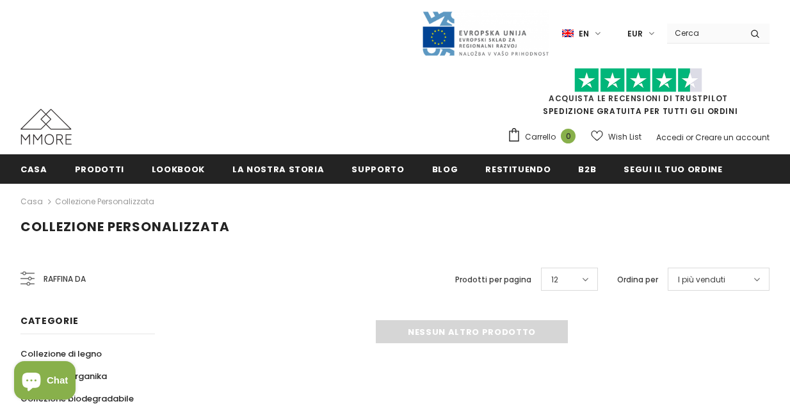 This screenshot has width=790, height=413. I want to click on span: or, so click(690, 137).